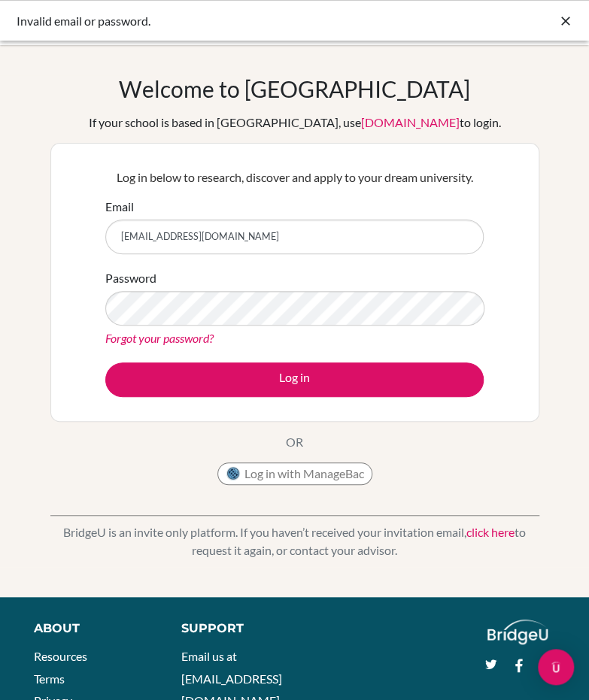 This screenshot has width=589, height=700. What do you see at coordinates (295, 474) in the screenshot?
I see `button: Log in with ManageBac` at bounding box center [295, 474].